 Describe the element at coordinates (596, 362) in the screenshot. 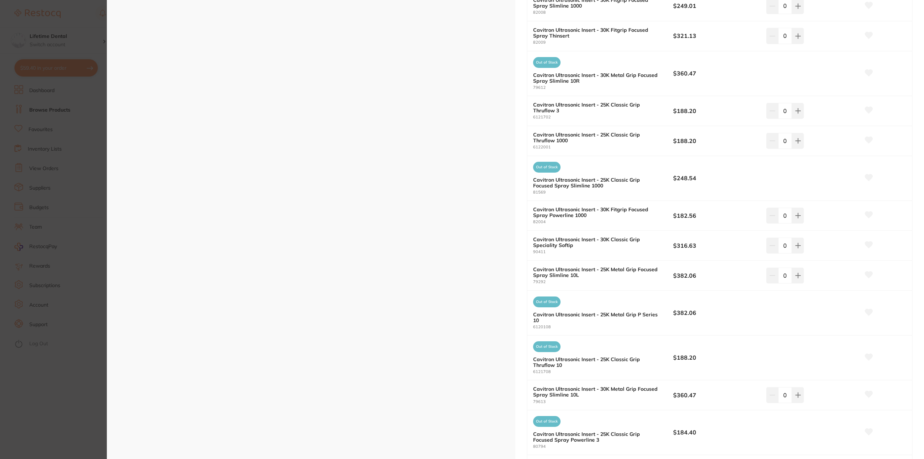

I see `b: Cavitron Ultrasonic Insert - 25K Classic Grip Thruflow 10` at that location.